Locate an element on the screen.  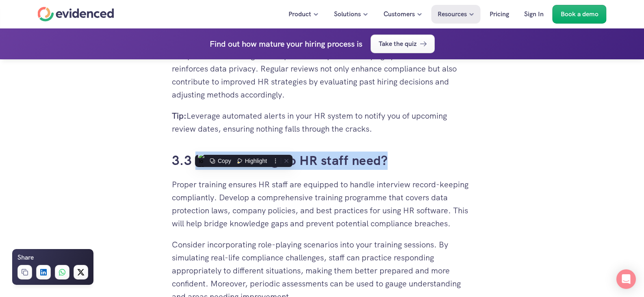
h4: Find out how mature your hiring process is is located at coordinates (286, 44).